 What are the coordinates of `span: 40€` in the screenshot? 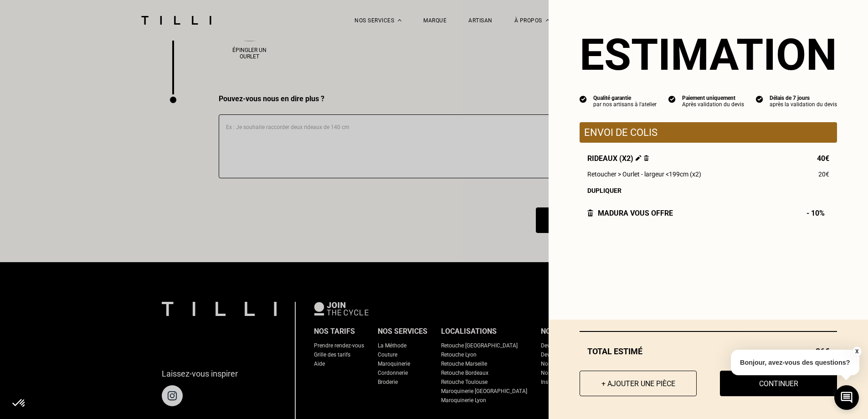 It's located at (823, 159).